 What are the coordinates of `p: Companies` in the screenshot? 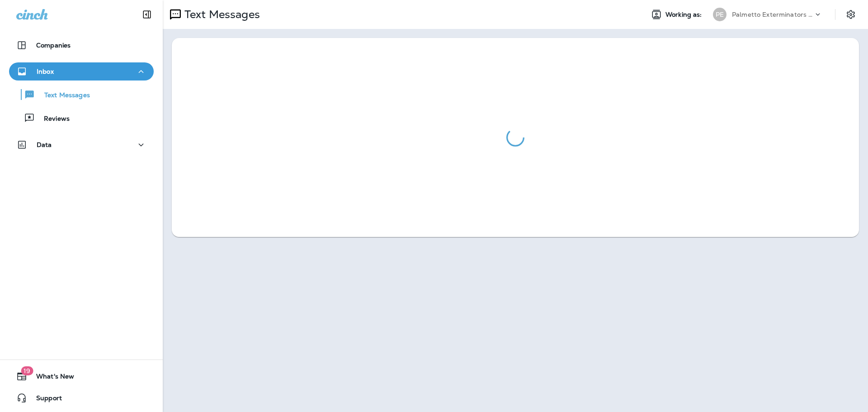 It's located at (53, 45).